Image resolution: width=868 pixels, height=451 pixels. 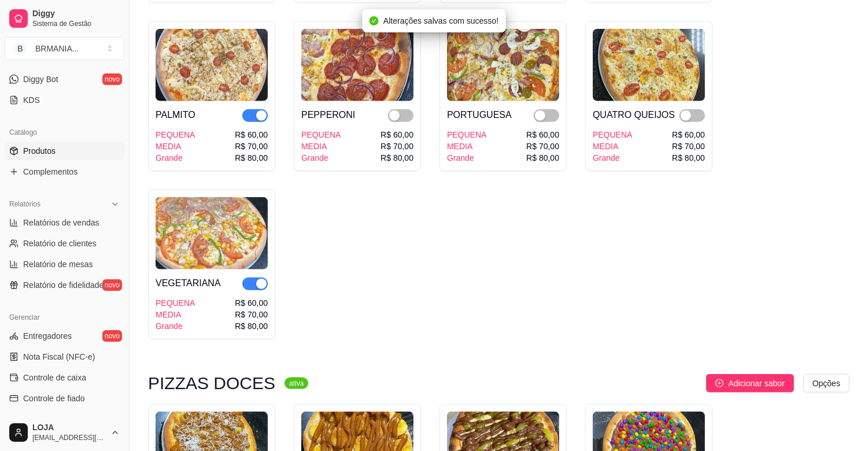 What do you see at coordinates (65, 244) in the screenshot?
I see `a: Relatório de clientes` at bounding box center [65, 244].